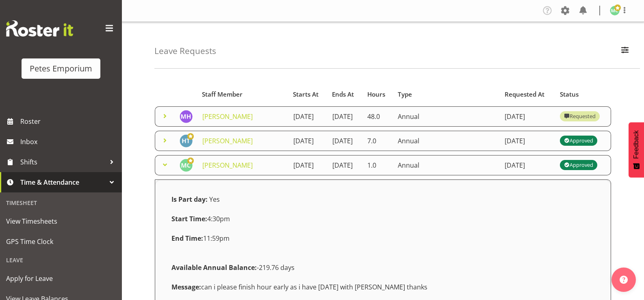 This screenshot has width=644, height=300. Describe the element at coordinates (186, 116) in the screenshot. I see `img: mackenzie-halford4471.jpg` at that location.